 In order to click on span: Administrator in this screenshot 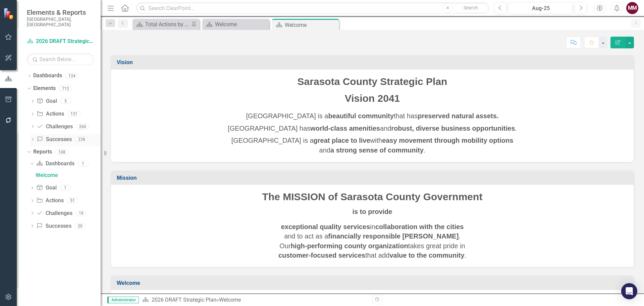, I will do `click(123, 300)`.